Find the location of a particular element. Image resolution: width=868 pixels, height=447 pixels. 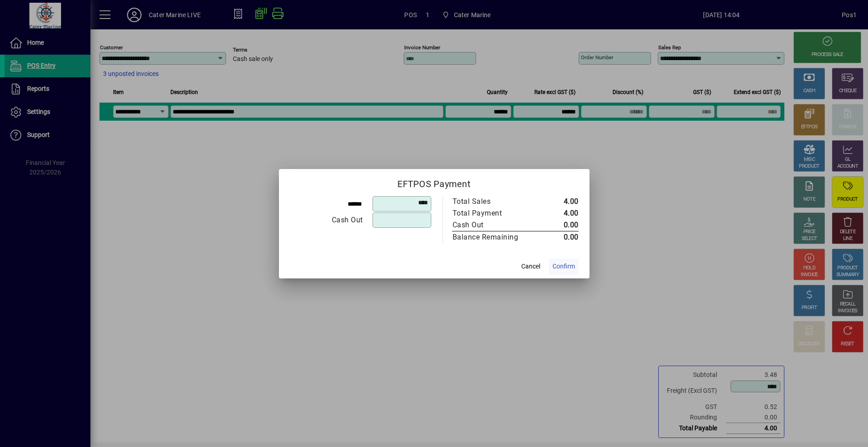

button: Cancel is located at coordinates (531, 267).